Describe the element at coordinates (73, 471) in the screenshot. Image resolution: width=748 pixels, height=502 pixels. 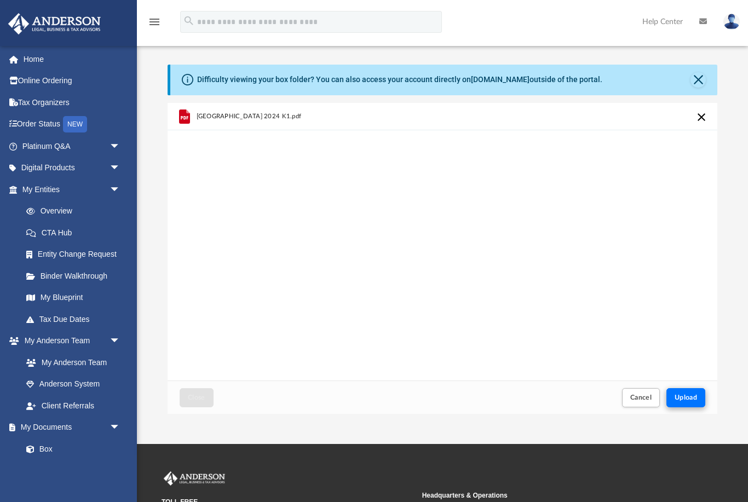
I see `a: Meeting Minutes` at that location.